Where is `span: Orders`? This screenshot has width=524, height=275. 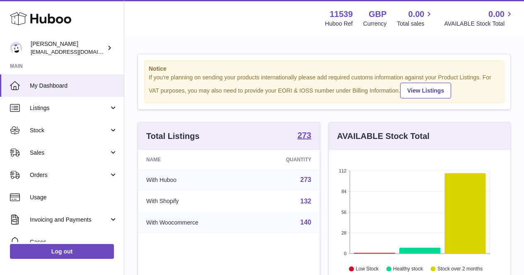 span: Orders is located at coordinates (69, 175).